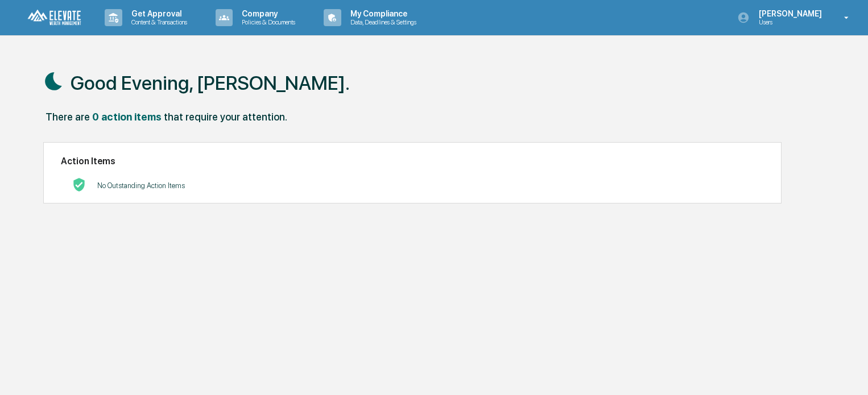  Describe the element at coordinates (157, 14) in the screenshot. I see `p: Get Approval` at that location.